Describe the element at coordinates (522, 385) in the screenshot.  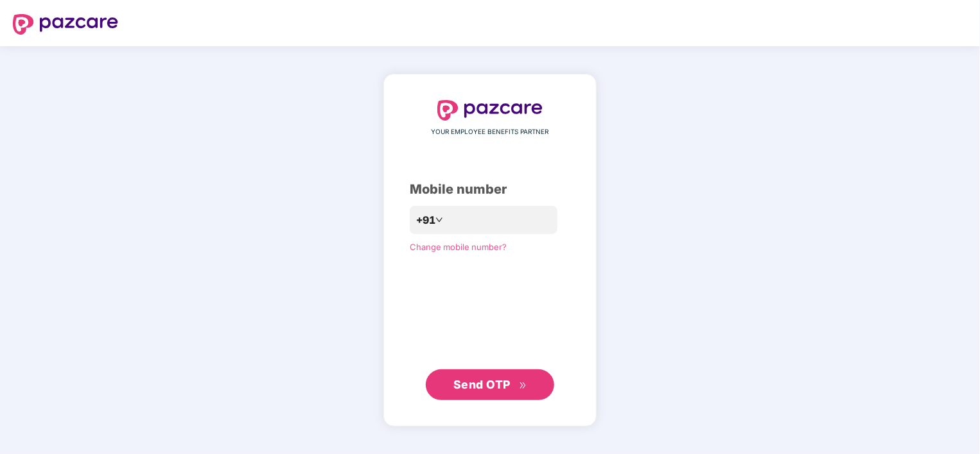
I see `span: double-right` at that location.